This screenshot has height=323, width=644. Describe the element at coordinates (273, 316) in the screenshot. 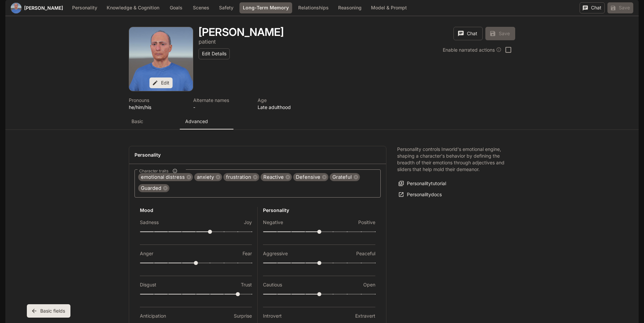

I see `p: Introvert` at that location.